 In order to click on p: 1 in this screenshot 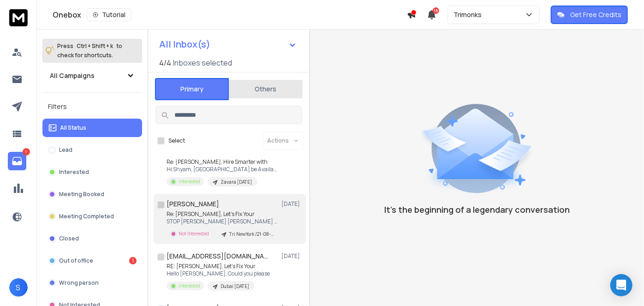, I will do `click(26, 152)`.